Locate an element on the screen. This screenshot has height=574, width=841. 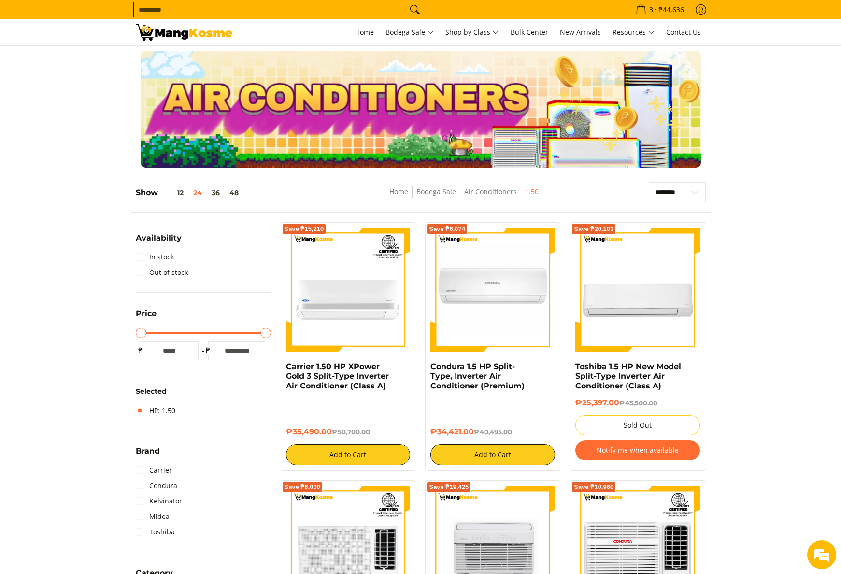
a: Toshiba is located at coordinates (155, 532).